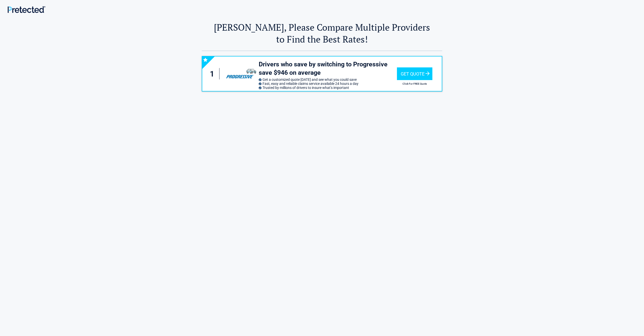 Image resolution: width=644 pixels, height=336 pixels. What do you see at coordinates (240, 74) in the screenshot?
I see `img: progressive's logo` at bounding box center [240, 74].